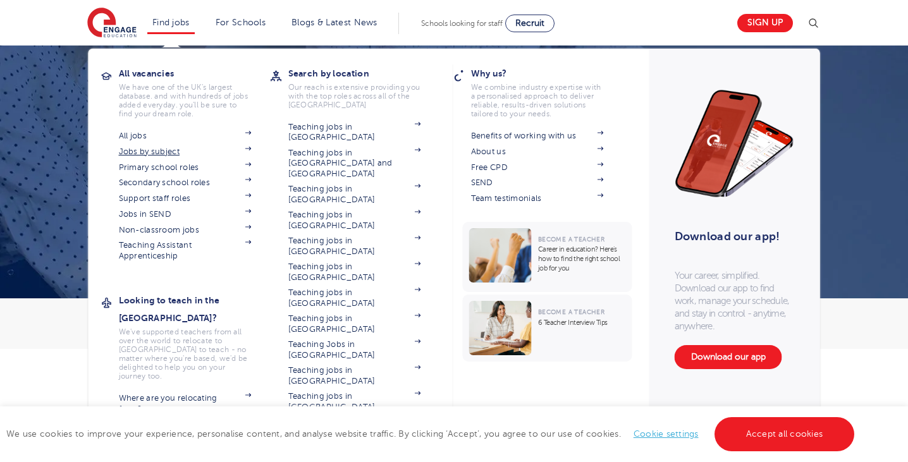 The height and width of the screenshot is (462, 908). What do you see at coordinates (185, 214) in the screenshot?
I see `a: Jobs in SEND` at bounding box center [185, 214].